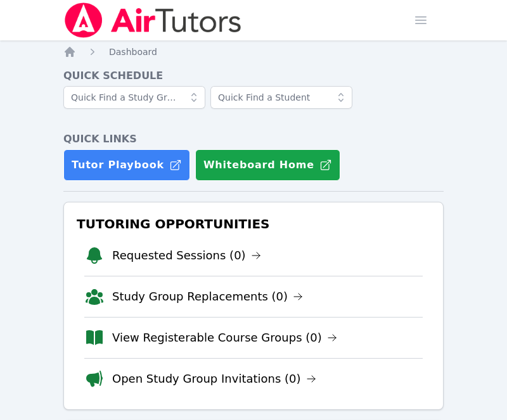  What do you see at coordinates (214, 379) in the screenshot?
I see `a: Open Study Group Invitations (0)` at bounding box center [214, 379].